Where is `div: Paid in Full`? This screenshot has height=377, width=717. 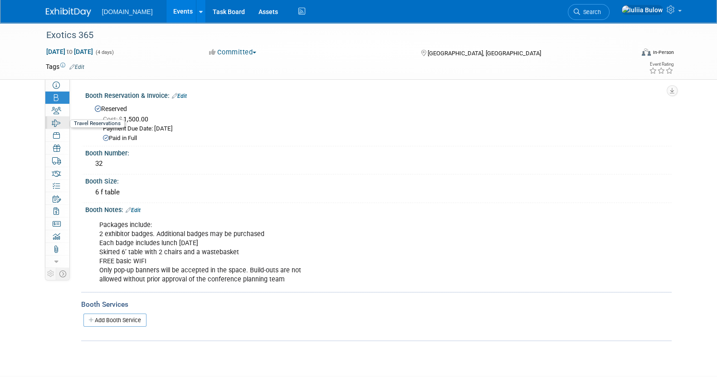 div: Paid in Full is located at coordinates (383, 138).